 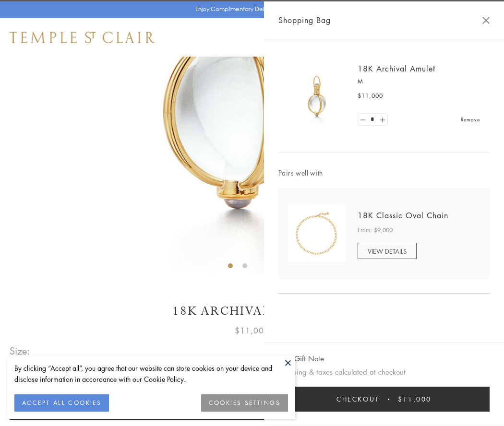 What do you see at coordinates (381, 120) in the screenshot?
I see `a: Set quantity to 2` at bounding box center [381, 120].